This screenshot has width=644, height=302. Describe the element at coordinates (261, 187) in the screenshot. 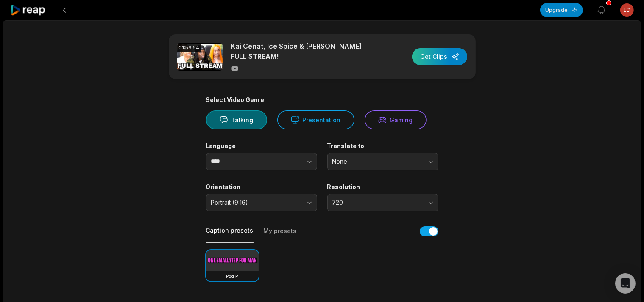

I see `label: Orientation` at that location.